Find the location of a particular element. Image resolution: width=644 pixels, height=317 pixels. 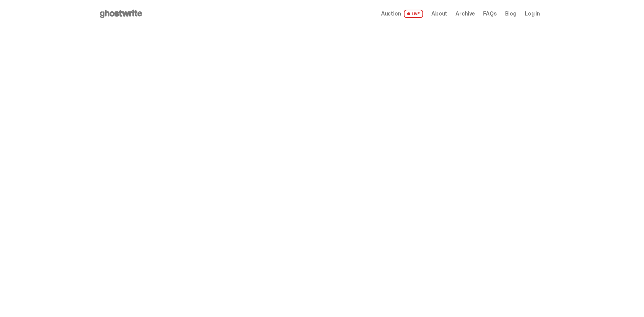

a: FAQs is located at coordinates (490, 14).